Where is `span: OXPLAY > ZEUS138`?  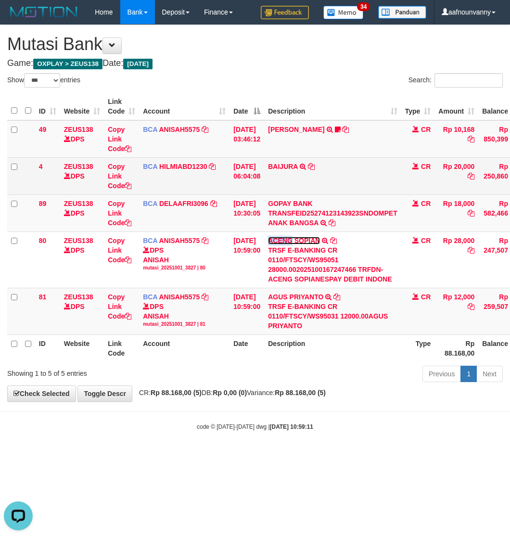 span: OXPLAY > ZEUS138 is located at coordinates (68, 64).